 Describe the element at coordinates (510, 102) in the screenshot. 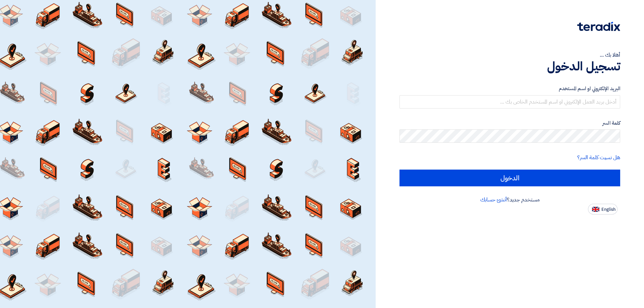

I see `input: أدخل بريد العمل الإلكتروني او اسم المستخدم الخاص بك ...` at that location.